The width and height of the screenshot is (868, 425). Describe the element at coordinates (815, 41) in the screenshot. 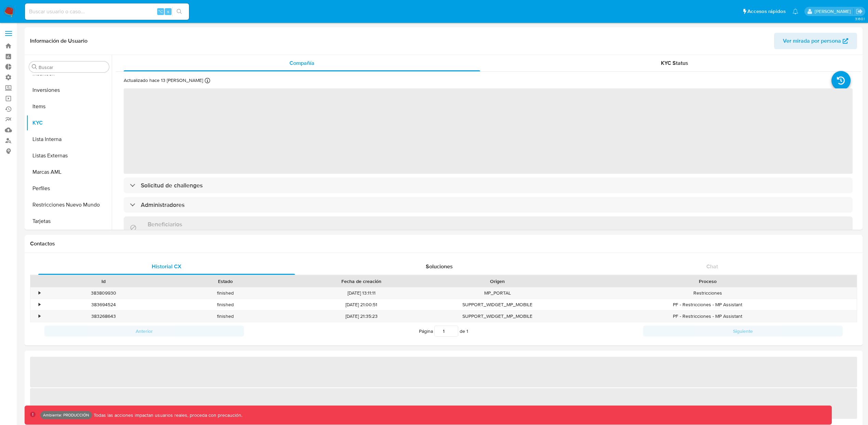

I see `button: Ver mirada por persona` at that location.